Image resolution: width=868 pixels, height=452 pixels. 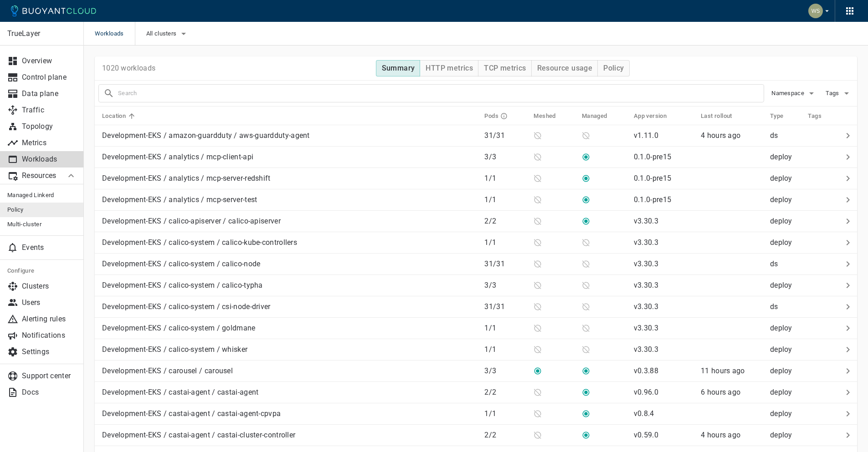 What do you see at coordinates (42, 210) in the screenshot?
I see `span: Policy` at bounding box center [42, 210].